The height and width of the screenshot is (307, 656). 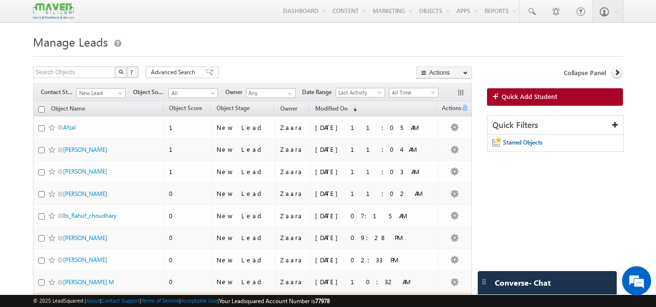 What do you see at coordinates (288, 94) in the screenshot?
I see `a: Show All Items` at bounding box center [288, 94].